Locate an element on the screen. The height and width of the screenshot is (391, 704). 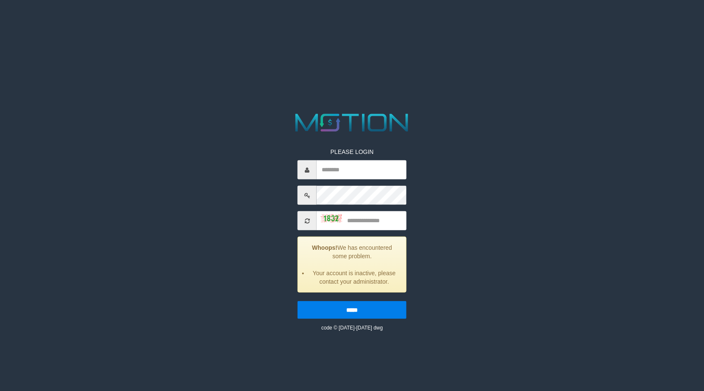
img: captcha is located at coordinates (332, 218).